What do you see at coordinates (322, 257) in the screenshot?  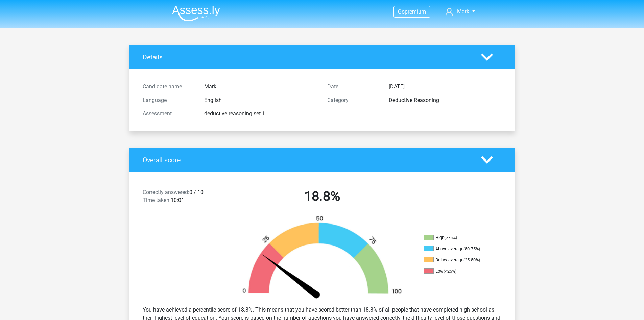 I see `img: 19.7d4e9168c7de.png` at bounding box center [322, 257].